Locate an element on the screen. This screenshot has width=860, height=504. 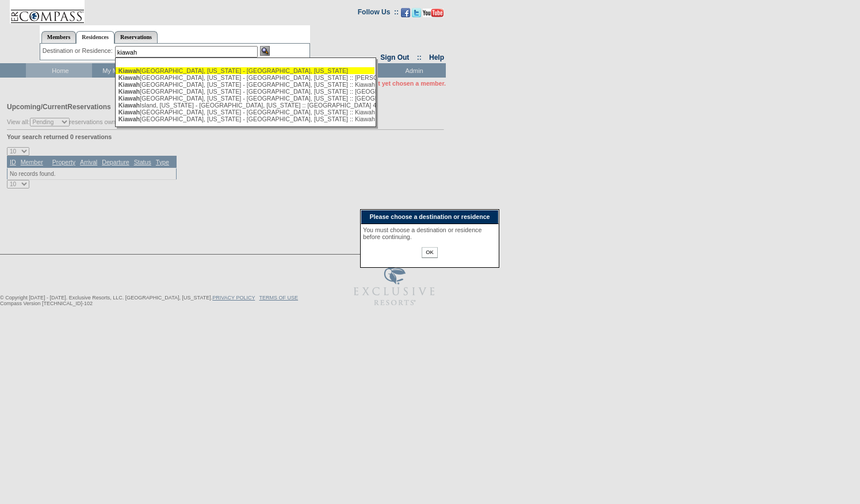
img: b_view.gif is located at coordinates (264, 51).